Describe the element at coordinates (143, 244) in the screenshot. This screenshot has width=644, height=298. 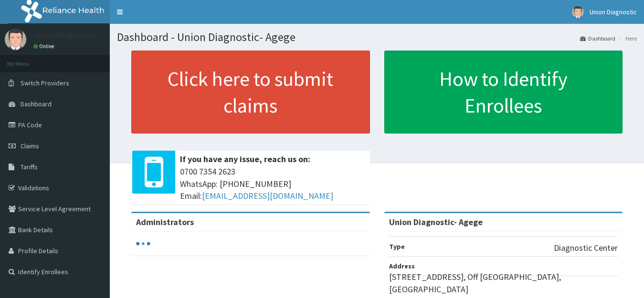
I see `svg: audio-loading` at that location.